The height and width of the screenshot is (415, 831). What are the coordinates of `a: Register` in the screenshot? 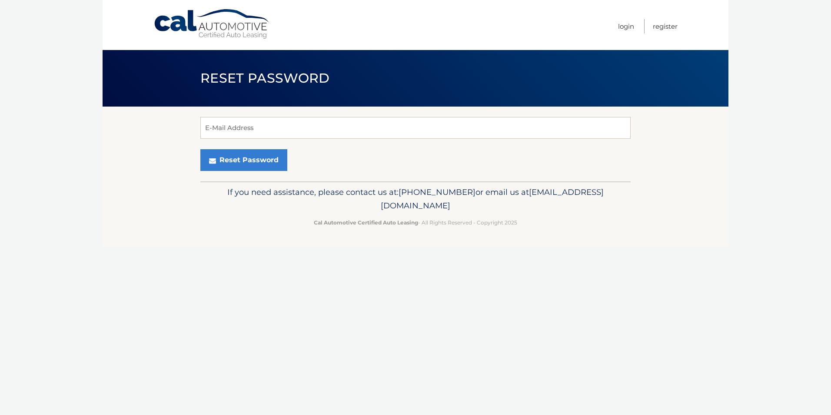 It's located at (665, 26).